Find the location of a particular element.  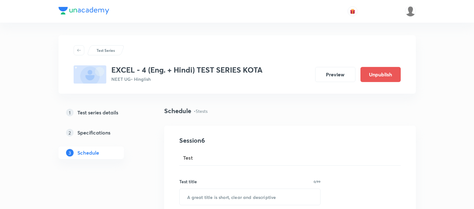

a: 1Test series details is located at coordinates (101, 113).